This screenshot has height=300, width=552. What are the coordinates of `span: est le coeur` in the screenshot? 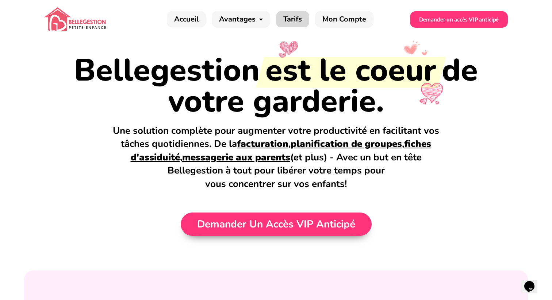 It's located at (351, 70).